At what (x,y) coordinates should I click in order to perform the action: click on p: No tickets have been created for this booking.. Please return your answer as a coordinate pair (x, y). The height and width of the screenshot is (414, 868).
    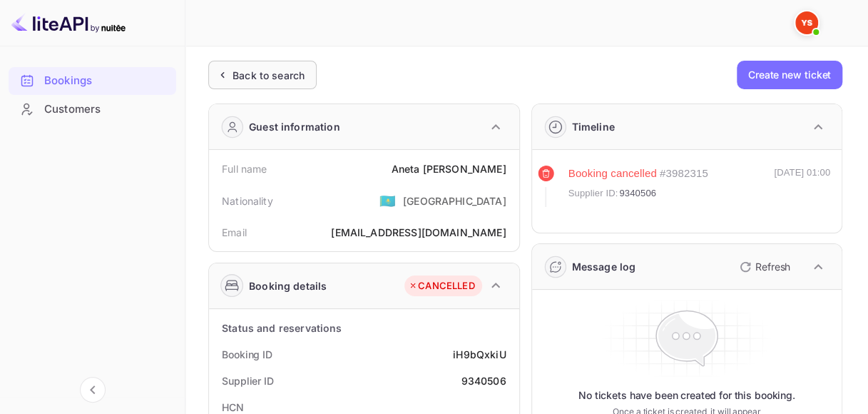
    Looking at the image, I should click on (687, 396).